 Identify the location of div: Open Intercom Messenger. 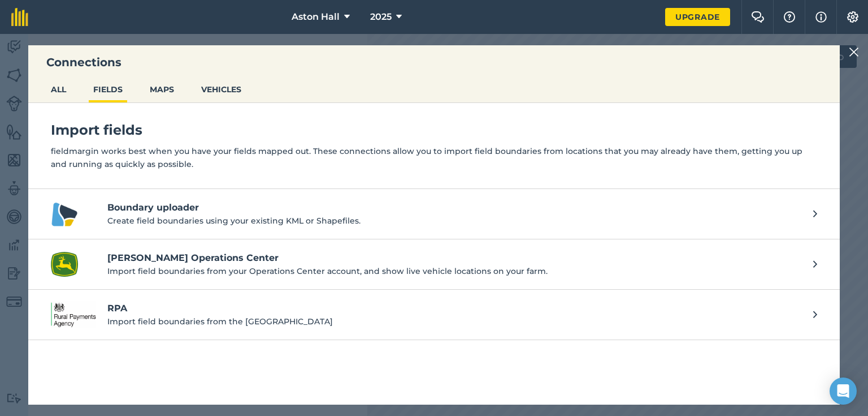
(843, 391).